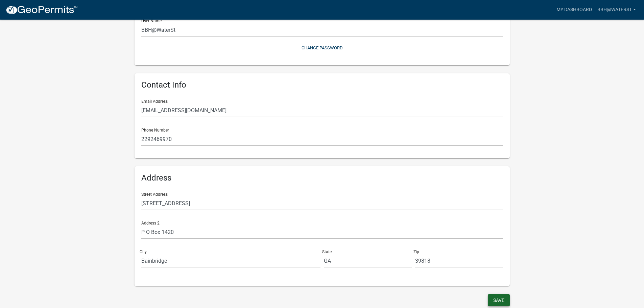  I want to click on a: My Dashboard, so click(574, 10).